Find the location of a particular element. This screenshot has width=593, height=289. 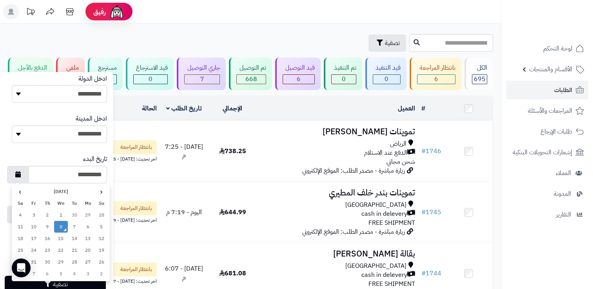

td: 10 is located at coordinates (34, 227).